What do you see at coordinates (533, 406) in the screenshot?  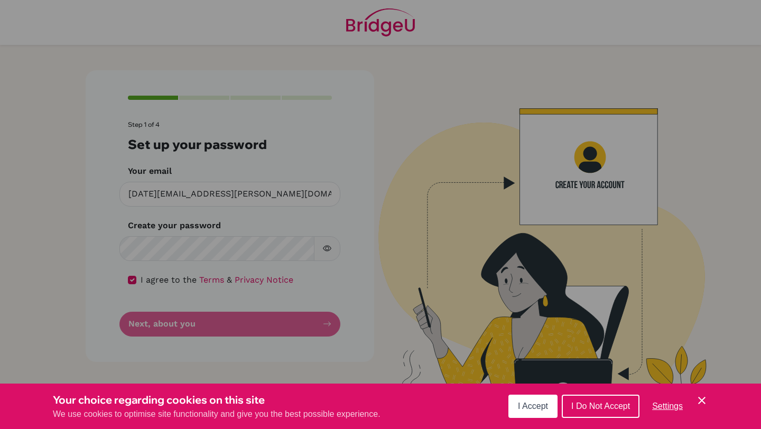 I see `span: I Accept` at bounding box center [533, 406].